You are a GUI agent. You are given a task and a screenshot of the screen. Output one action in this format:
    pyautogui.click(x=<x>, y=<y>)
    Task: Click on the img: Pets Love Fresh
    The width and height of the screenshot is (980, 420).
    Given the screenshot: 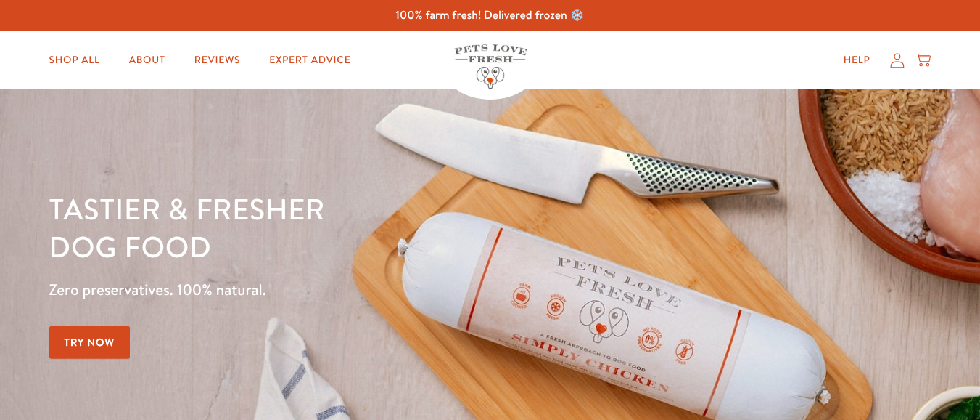 What is the action you would take?
    pyautogui.click(x=490, y=66)
    